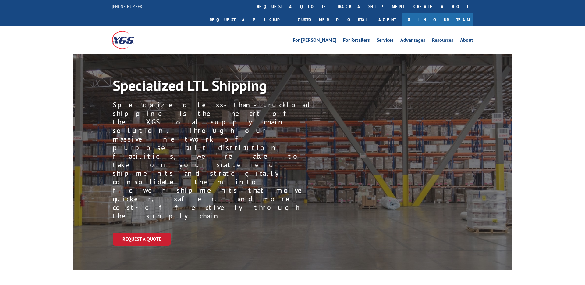 The width and height of the screenshot is (585, 285). I want to click on a: Request a pickup, so click(249, 20).